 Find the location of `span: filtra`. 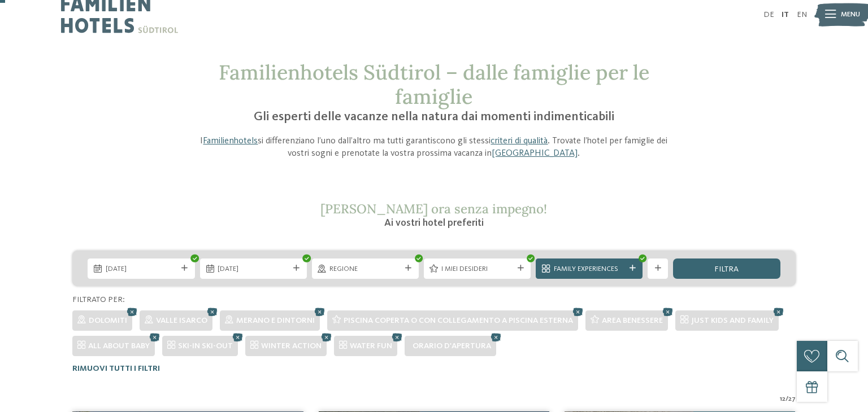

span: filtra is located at coordinates (726, 269).